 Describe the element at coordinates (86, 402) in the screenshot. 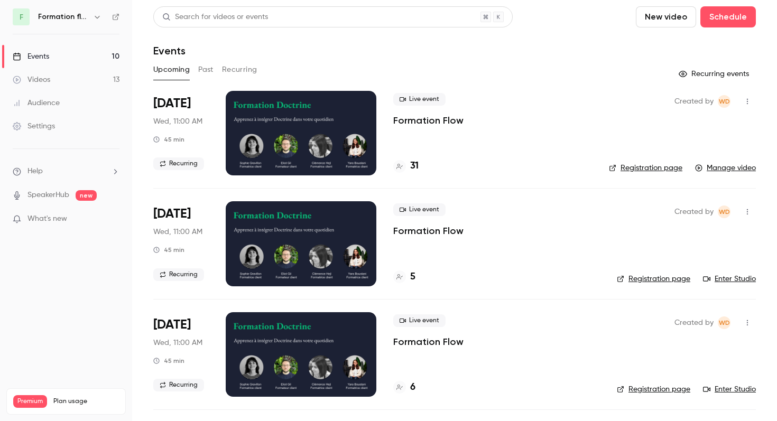

I see `span: Plan usage` at that location.